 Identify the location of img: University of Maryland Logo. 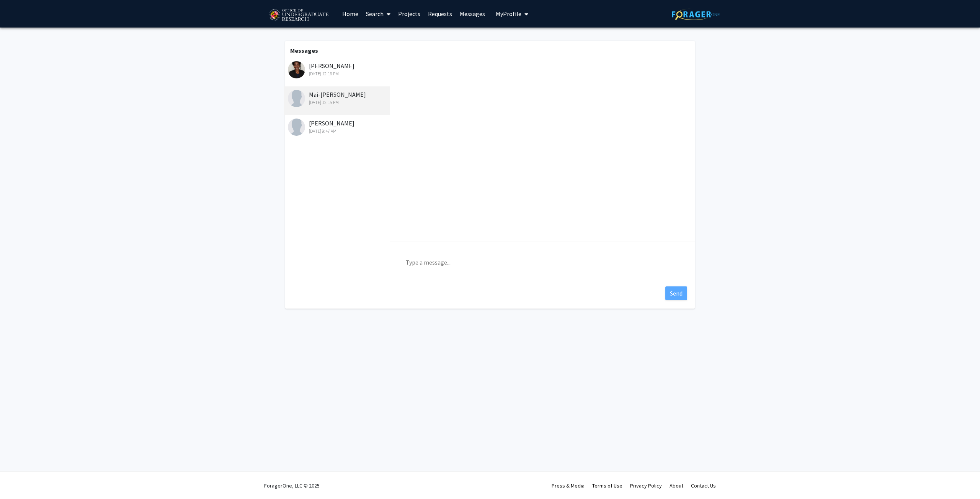
(298, 16).